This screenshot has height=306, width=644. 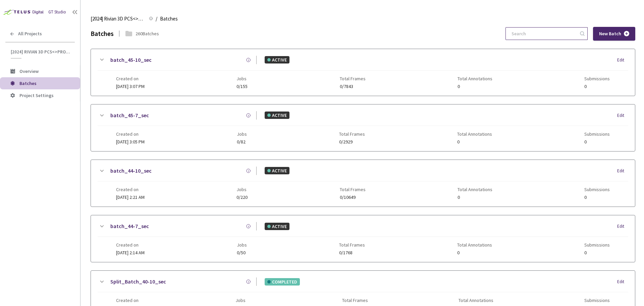 What do you see at coordinates (282, 281) in the screenshot?
I see `div: COMPLETED` at bounding box center [282, 281].